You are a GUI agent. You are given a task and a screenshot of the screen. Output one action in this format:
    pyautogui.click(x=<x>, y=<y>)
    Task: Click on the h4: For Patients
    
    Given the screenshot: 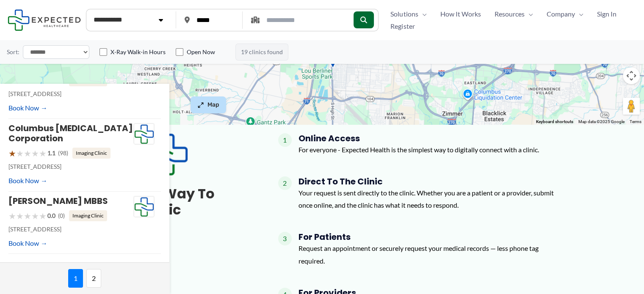 What is the action you would take?
    pyautogui.click(x=430, y=237)
    